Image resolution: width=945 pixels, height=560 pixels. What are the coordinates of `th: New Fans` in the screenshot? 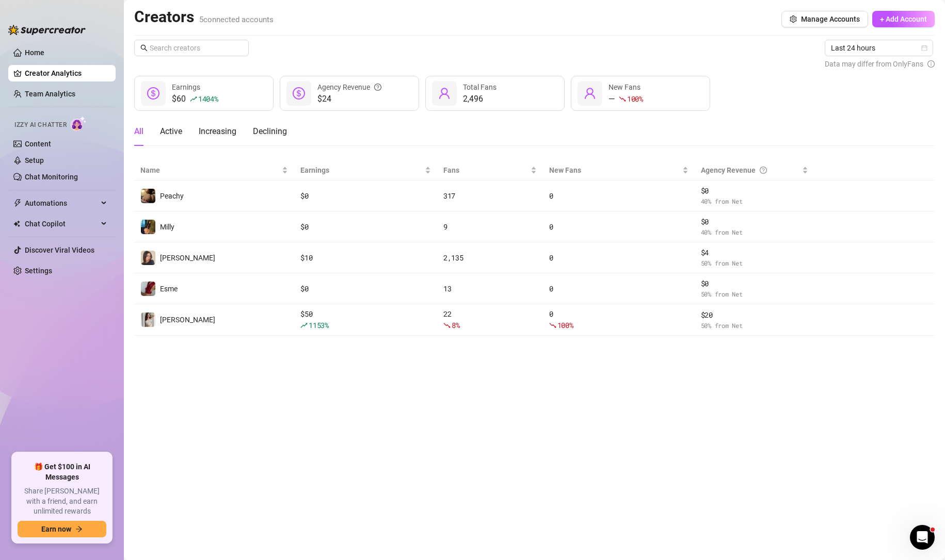 It's located at (619, 171).